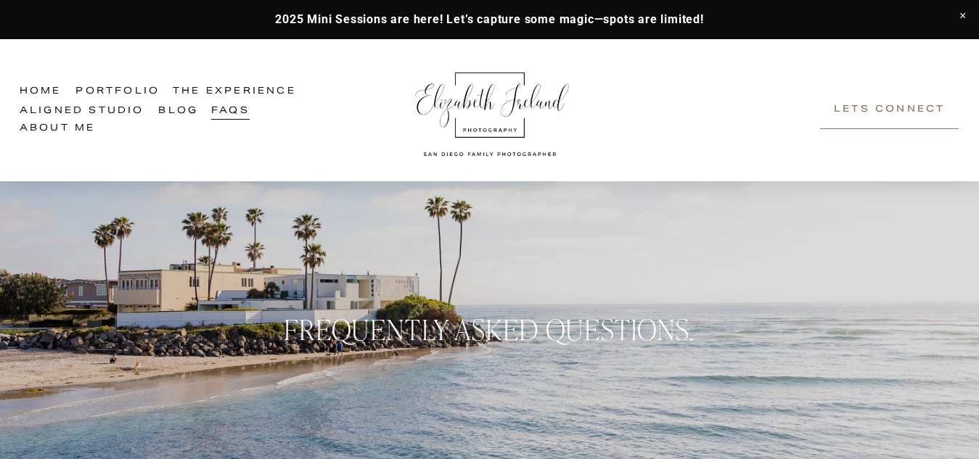 This screenshot has height=459, width=979. I want to click on img: Elizabeth Ireland Photography San Diego Family Photographer, so click(491, 110).